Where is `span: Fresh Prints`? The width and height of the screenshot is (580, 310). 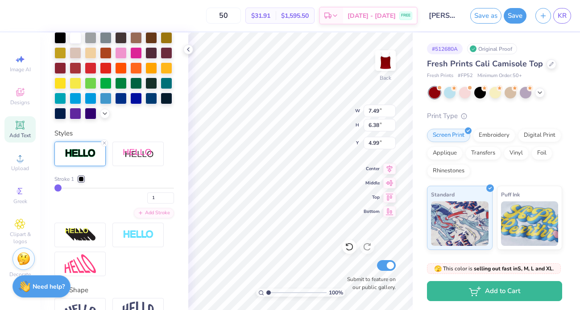
span: Fresh Prints is located at coordinates (440, 76).